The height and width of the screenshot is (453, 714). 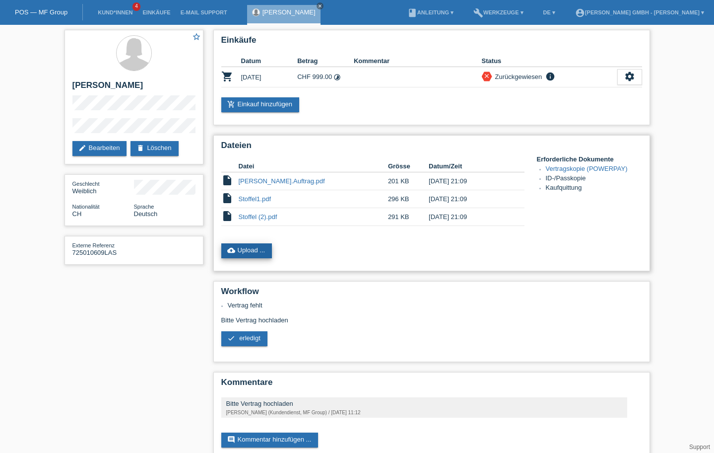 I want to click on li: Vertrag fehlt, so click(x=435, y=305).